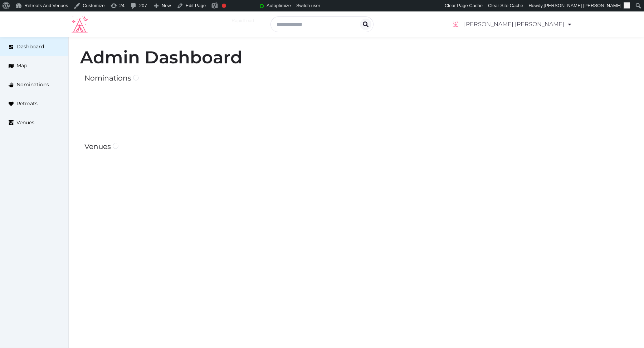 This screenshot has height=348, width=644. I want to click on h2: Nominations, so click(359, 78).